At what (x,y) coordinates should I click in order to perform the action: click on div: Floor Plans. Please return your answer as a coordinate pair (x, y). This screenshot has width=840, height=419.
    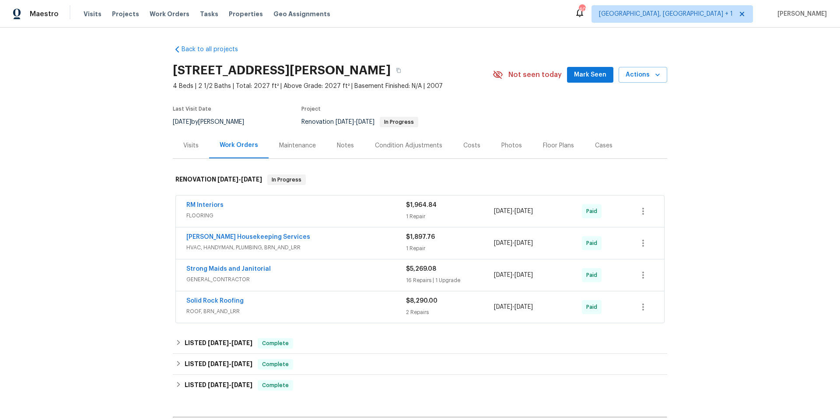
    Looking at the image, I should click on (558, 146).